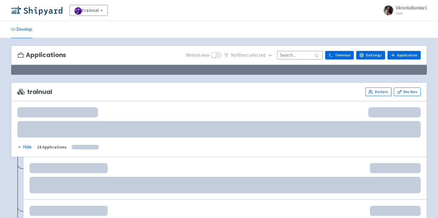 This screenshot has width=438, height=218. Describe the element at coordinates (22, 30) in the screenshot. I see `a: Develop` at that location.